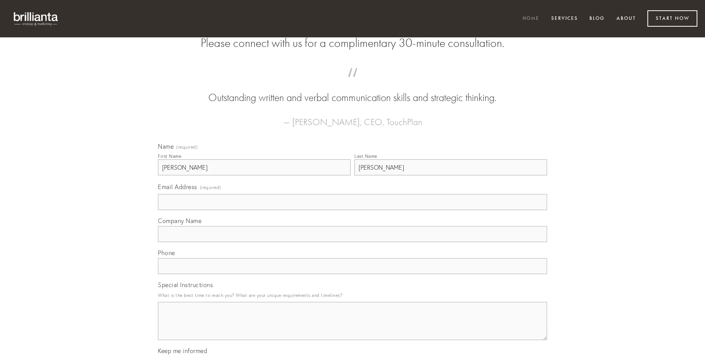 This screenshot has height=358, width=705. What do you see at coordinates (366, 156) in the screenshot?
I see `div: Last Name` at bounding box center [366, 156].